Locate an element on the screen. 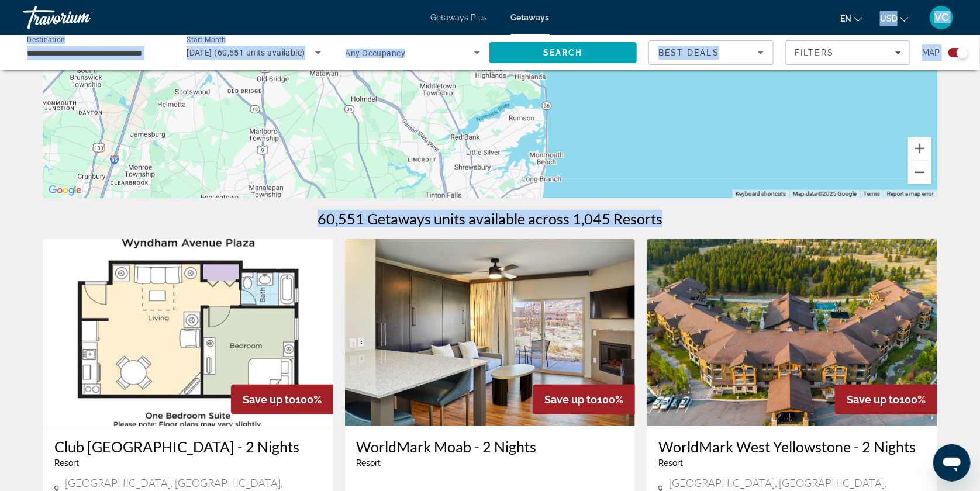 The width and height of the screenshot is (980, 491). a: Open this area in Google Maps (opens a new window) is located at coordinates (65, 190).